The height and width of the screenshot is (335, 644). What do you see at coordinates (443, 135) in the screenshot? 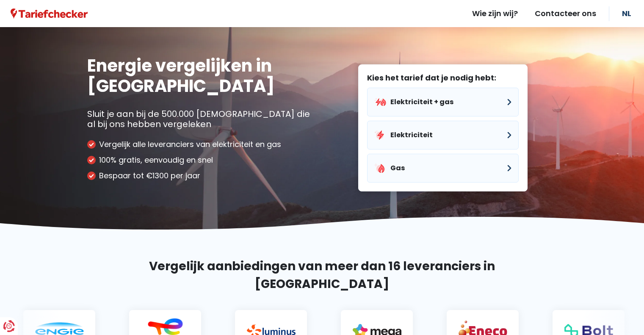
I see `button: Elektriciteit` at bounding box center [443, 135].